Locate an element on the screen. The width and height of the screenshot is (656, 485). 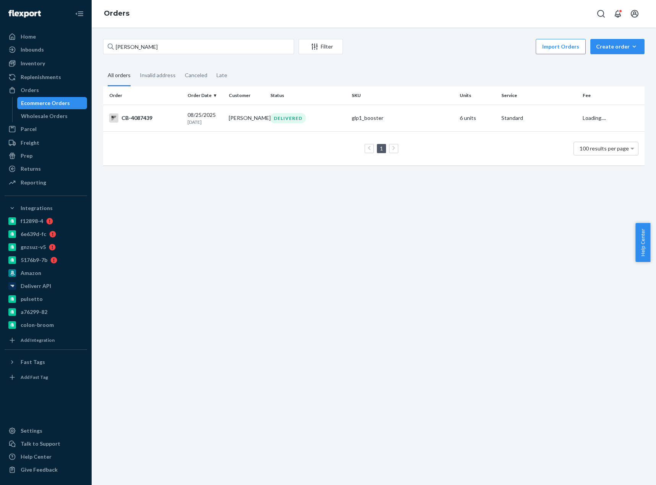
span: Help Center is located at coordinates (643, 243).